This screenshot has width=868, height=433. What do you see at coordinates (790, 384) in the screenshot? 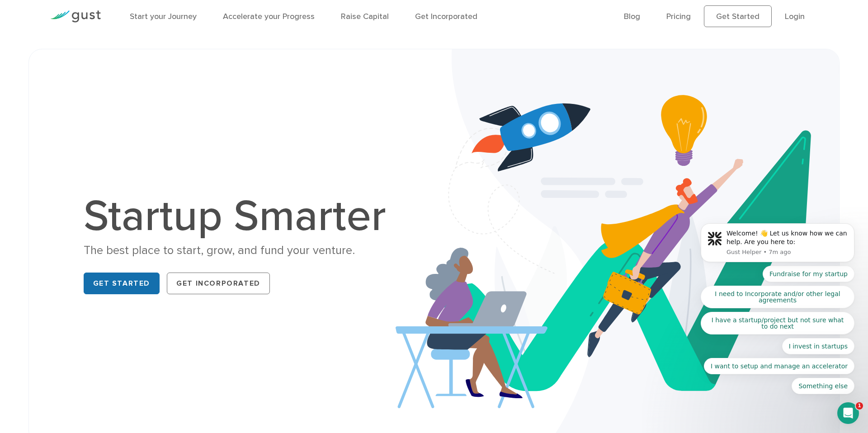
I see `div: Sohbet Aracı` at bounding box center [790, 384].